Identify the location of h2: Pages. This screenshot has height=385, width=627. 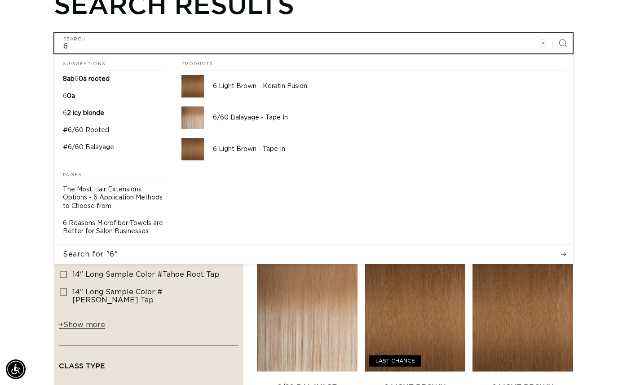
(113, 173).